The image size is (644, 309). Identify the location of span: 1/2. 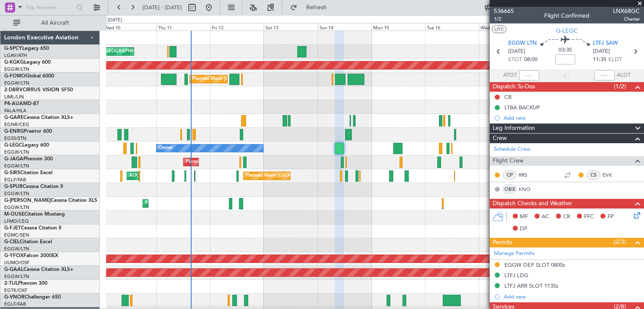
(504, 19).